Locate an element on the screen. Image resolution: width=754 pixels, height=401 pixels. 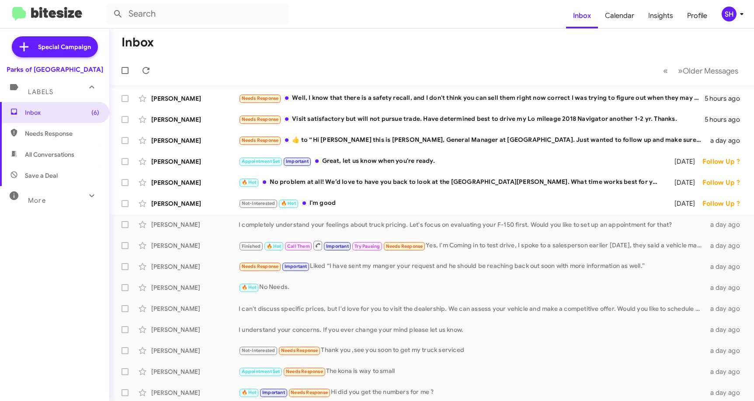
div: SH is located at coordinates (729, 14).